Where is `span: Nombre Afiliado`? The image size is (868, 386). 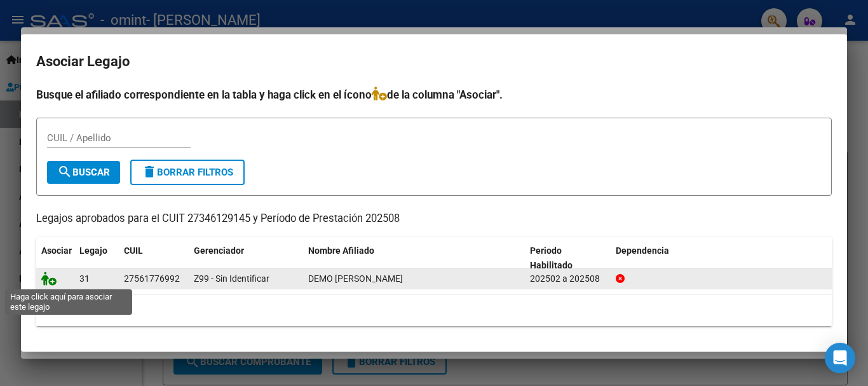 span: Nombre Afiliado is located at coordinates (341, 251).